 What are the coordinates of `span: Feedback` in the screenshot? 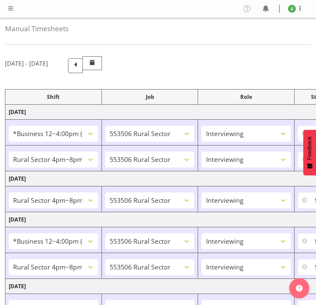 It's located at (309, 148).